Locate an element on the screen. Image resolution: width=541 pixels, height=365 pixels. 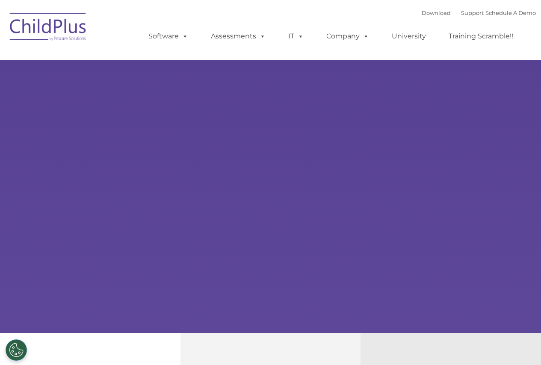
a: Schedule A Demo is located at coordinates (510, 13).